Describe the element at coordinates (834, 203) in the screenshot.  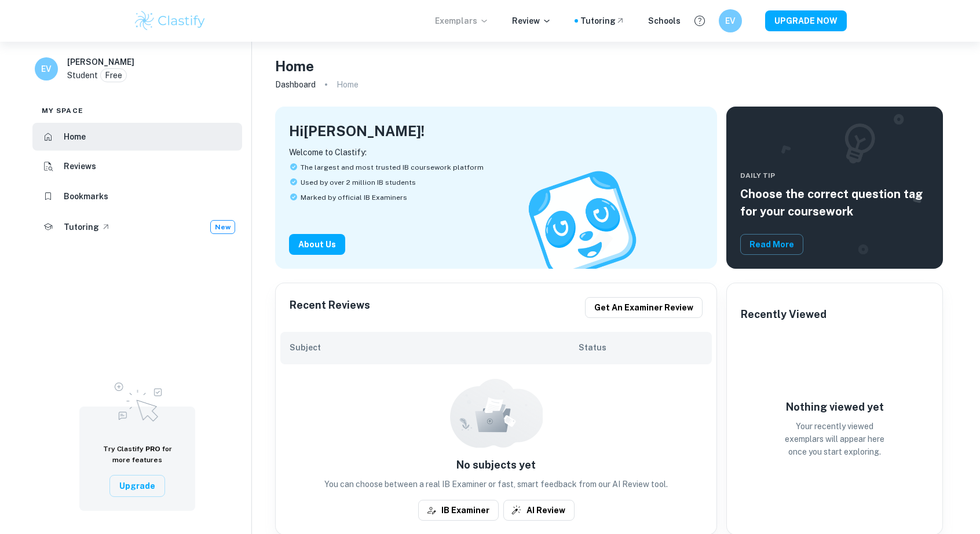
I see `h5: Choose the correct question tag for your coursework` at that location.